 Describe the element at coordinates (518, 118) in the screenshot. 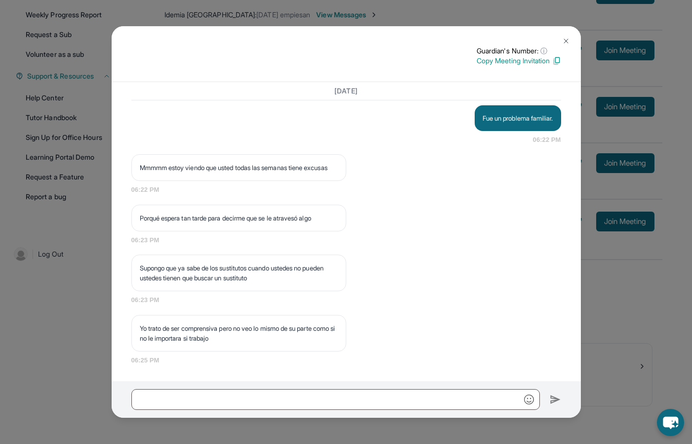

I see `p: Fue un problema familiar.` at that location.